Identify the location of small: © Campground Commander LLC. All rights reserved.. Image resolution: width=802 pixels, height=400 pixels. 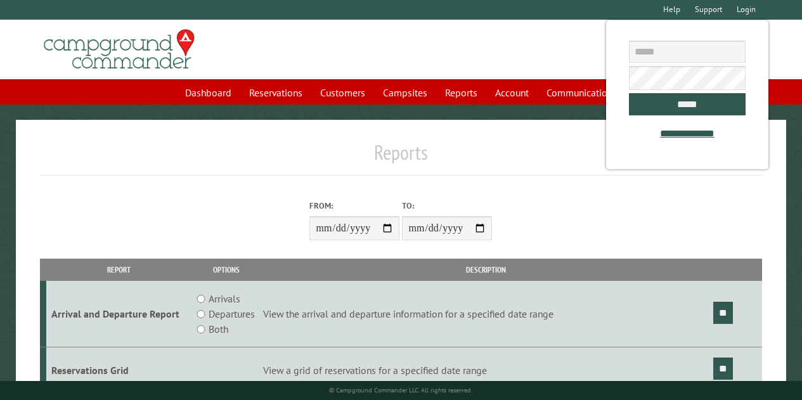
(401, 390).